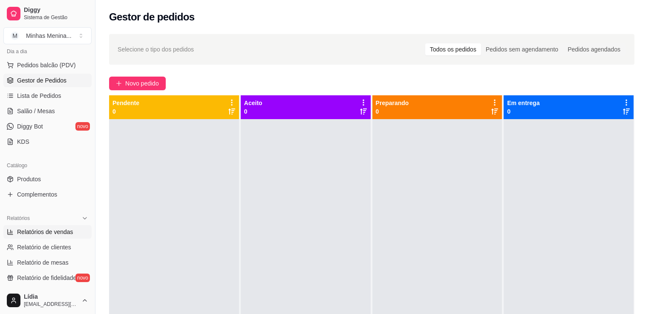  What do you see at coordinates (43, 263) in the screenshot?
I see `span: Relatório de mesas` at bounding box center [43, 263].